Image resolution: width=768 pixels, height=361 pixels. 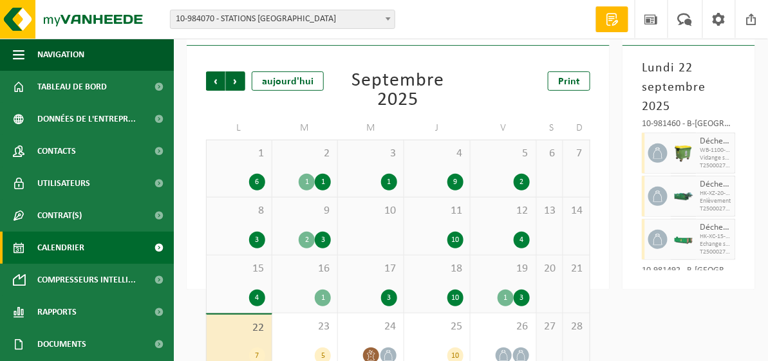 What do you see at coordinates (257, 182) in the screenshot?
I see `div: 6` at bounding box center [257, 182].